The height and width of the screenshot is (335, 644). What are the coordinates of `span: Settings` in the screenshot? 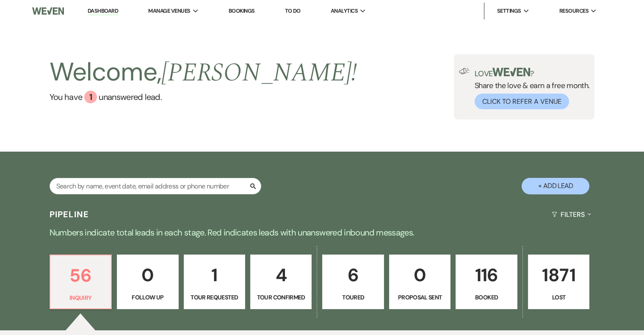 It's located at (509, 11).